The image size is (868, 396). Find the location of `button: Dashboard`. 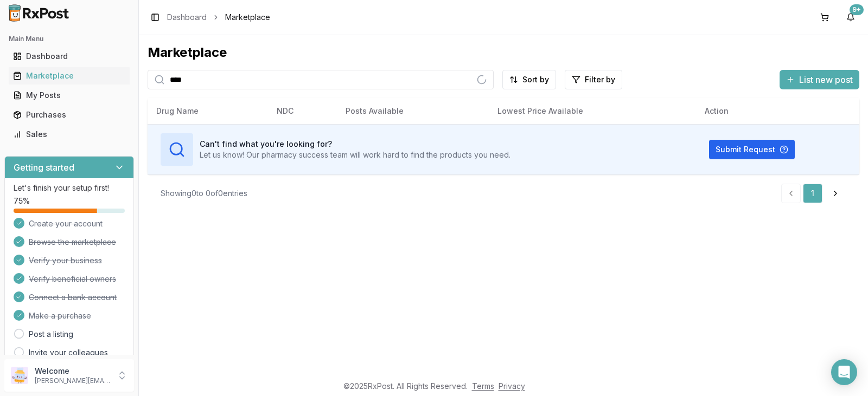

button: Dashboard is located at coordinates (69, 56).